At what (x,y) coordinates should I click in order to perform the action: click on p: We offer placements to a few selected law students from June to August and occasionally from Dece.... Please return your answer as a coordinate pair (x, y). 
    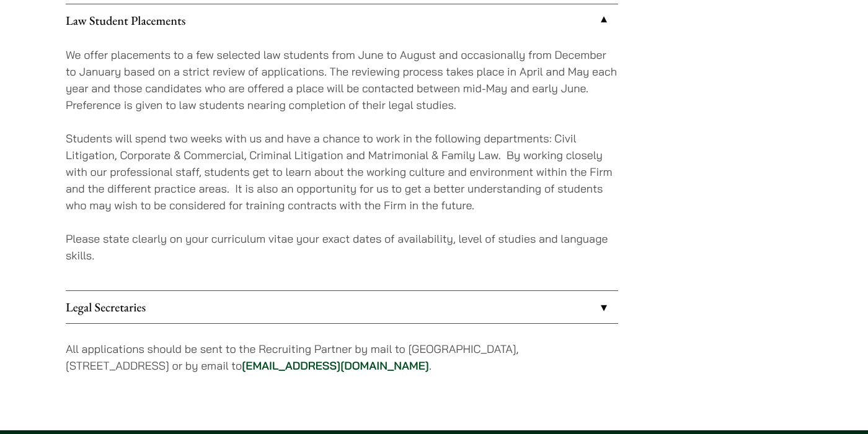
    Looking at the image, I should click on (342, 80).